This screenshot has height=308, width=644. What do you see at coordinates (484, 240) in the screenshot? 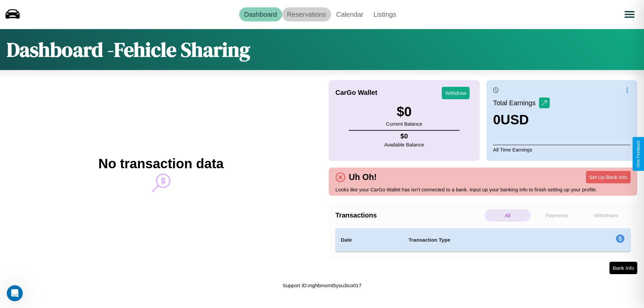
I see `h4: Transaction Type` at bounding box center [484, 240].